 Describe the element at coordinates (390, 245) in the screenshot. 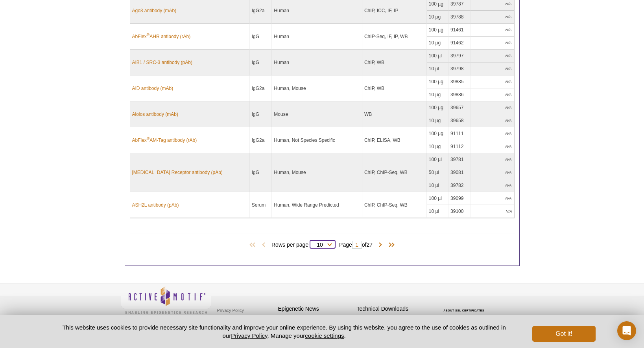

I see `span: Last Page` at that location.